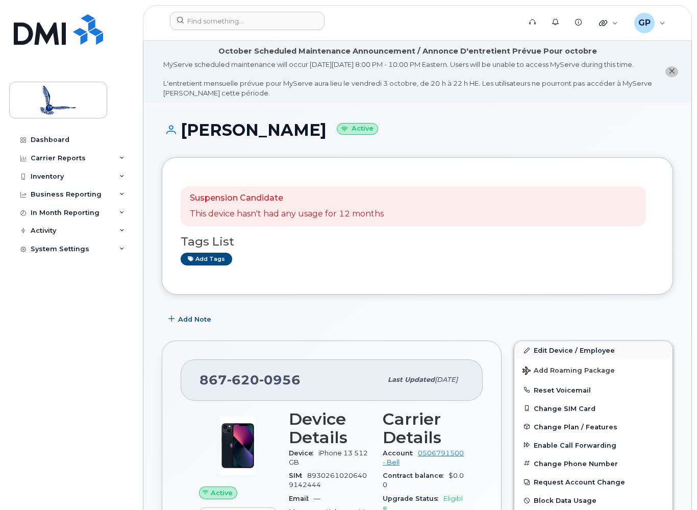 This screenshot has height=510, width=697. What do you see at coordinates (287, 198) in the screenshot?
I see `p: Suspension Candidate` at bounding box center [287, 198].